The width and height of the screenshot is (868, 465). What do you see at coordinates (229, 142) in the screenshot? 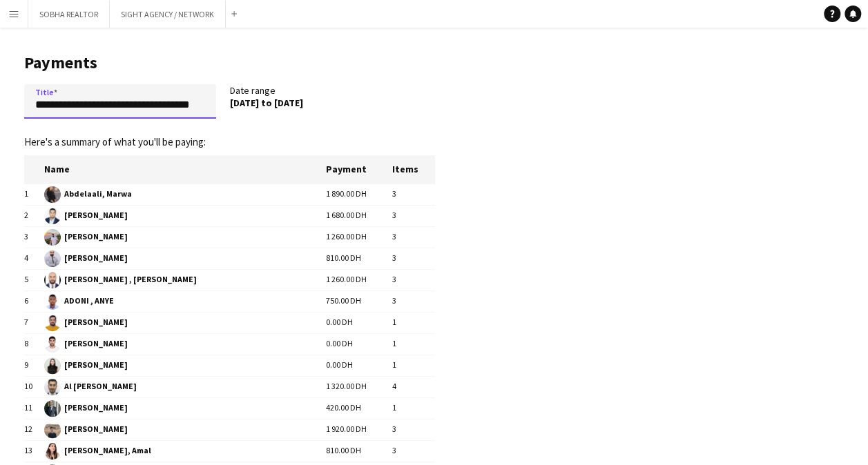
I see `p: Here's a summary of what you'll be paying:` at bounding box center [229, 142].